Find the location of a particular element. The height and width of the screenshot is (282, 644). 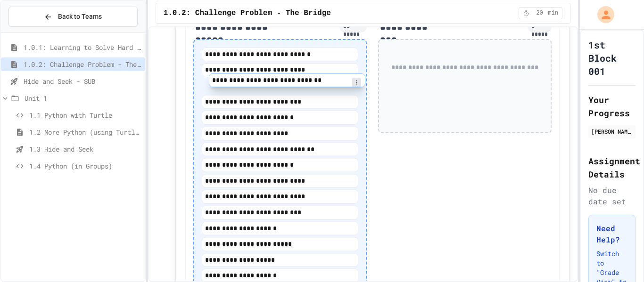

span: 20 is located at coordinates (540, 13).